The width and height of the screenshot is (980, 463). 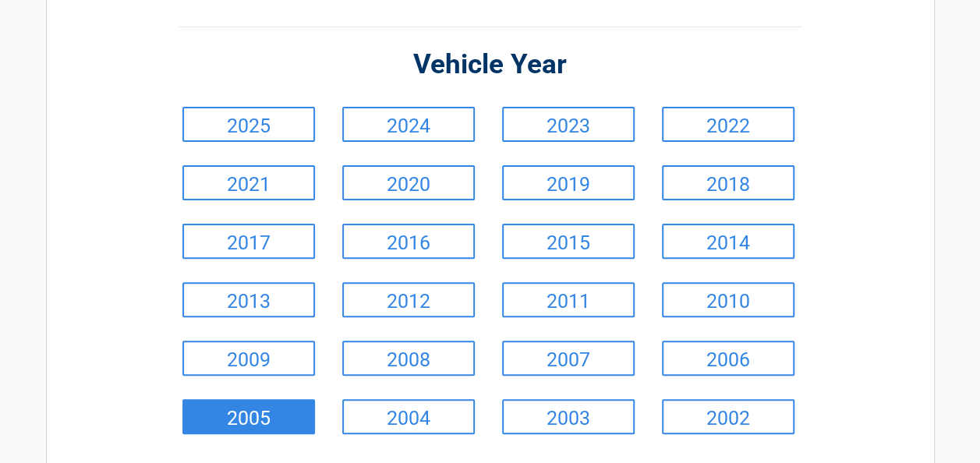 I want to click on a: 2018, so click(x=728, y=182).